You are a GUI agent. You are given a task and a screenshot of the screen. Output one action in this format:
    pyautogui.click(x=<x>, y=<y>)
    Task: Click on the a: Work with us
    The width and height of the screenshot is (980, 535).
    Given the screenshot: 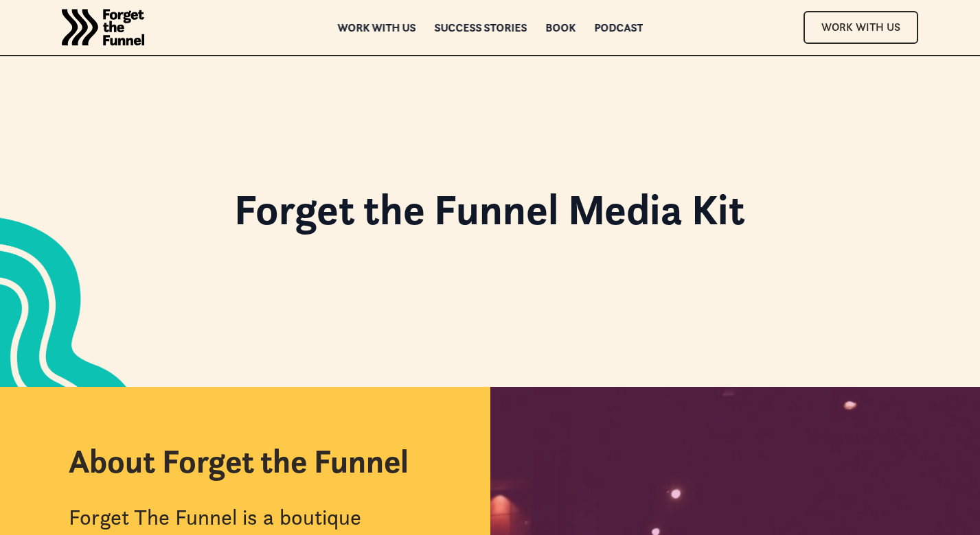 What is the action you would take?
    pyautogui.click(x=377, y=27)
    